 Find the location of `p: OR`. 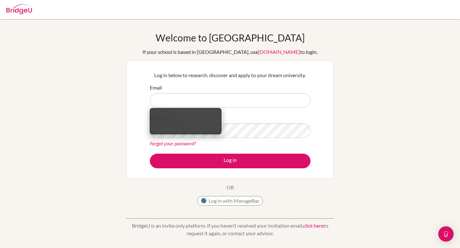

p: OR is located at coordinates (230, 188).